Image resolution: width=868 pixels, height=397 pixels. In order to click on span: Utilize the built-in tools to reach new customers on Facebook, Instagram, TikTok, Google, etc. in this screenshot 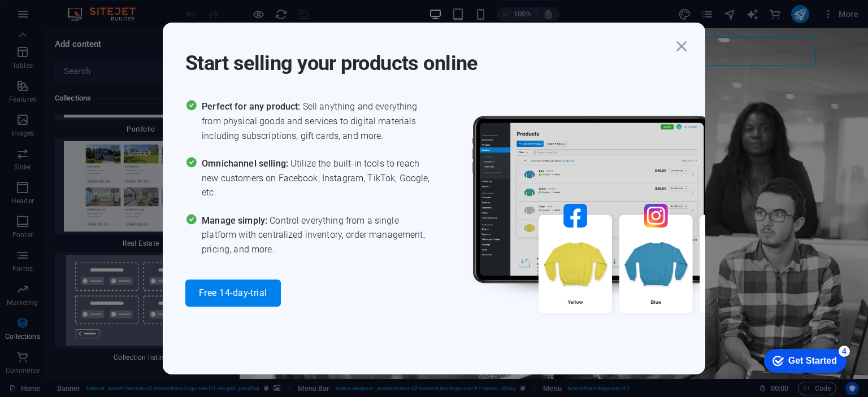, I will do `click(318, 178)`.